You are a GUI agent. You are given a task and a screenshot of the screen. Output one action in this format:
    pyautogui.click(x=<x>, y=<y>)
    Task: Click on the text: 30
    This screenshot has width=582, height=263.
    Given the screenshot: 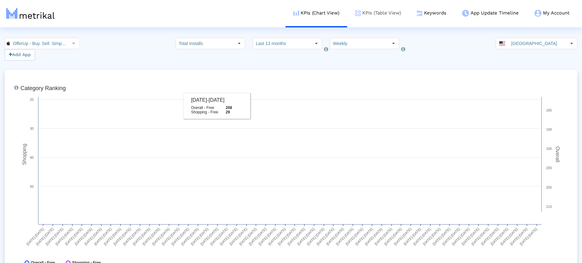 What is the action you would take?
    pyautogui.click(x=32, y=128)
    